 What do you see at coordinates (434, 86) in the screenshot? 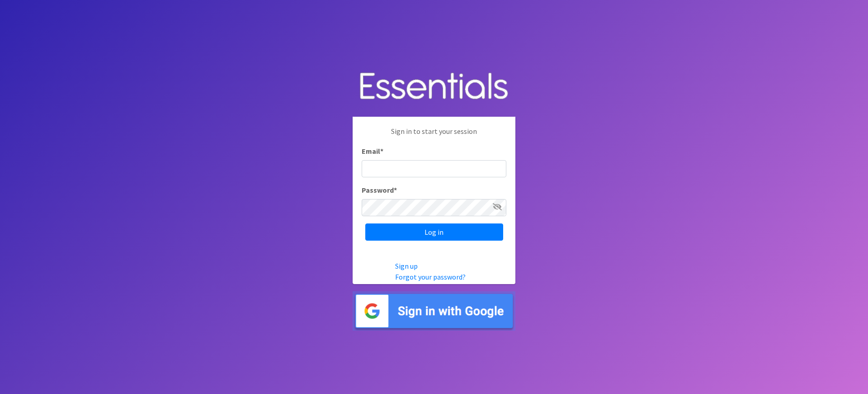
I see `img: Human Essentials` at bounding box center [434, 86].